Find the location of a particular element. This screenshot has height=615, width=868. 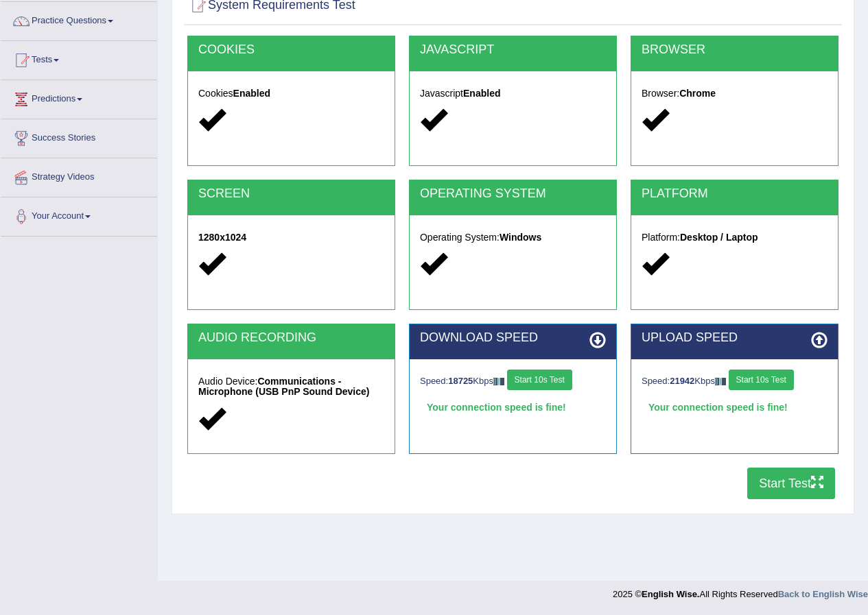

strong: Desktop / Laptop is located at coordinates (720, 238).